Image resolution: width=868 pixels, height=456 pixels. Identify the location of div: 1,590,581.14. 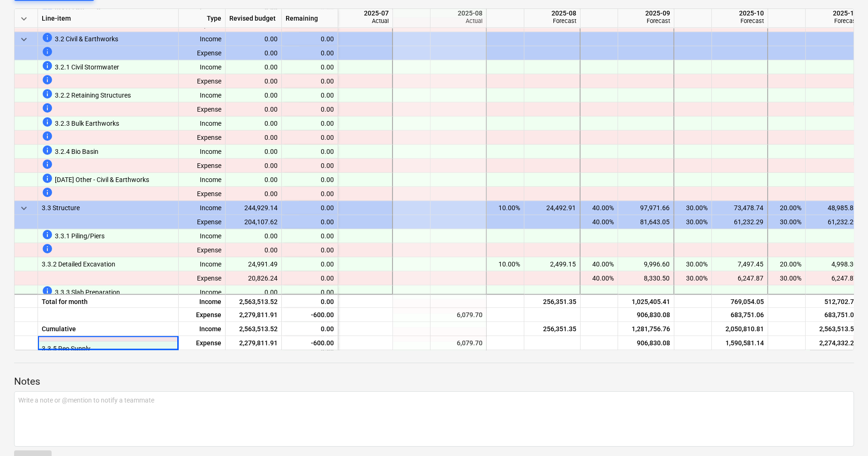
(740, 343).